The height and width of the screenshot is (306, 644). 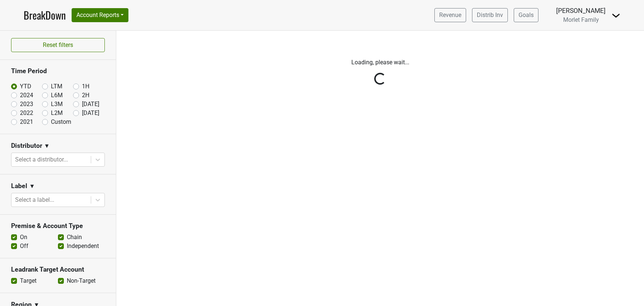 What do you see at coordinates (450, 15) in the screenshot?
I see `a: Revenue` at bounding box center [450, 15].